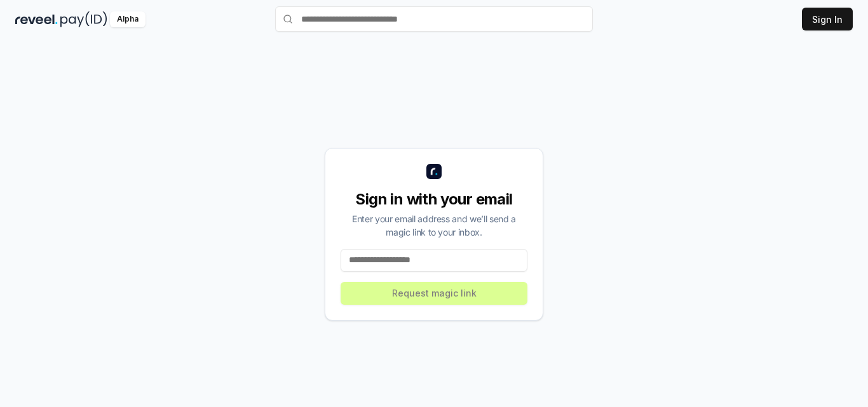 The height and width of the screenshot is (407, 868). What do you see at coordinates (128, 19) in the screenshot?
I see `div: Alpha` at bounding box center [128, 19].